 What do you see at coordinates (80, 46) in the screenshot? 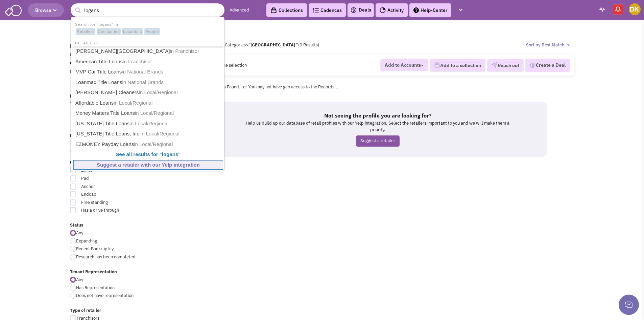
I see `a: Retailers` at bounding box center [80, 46].